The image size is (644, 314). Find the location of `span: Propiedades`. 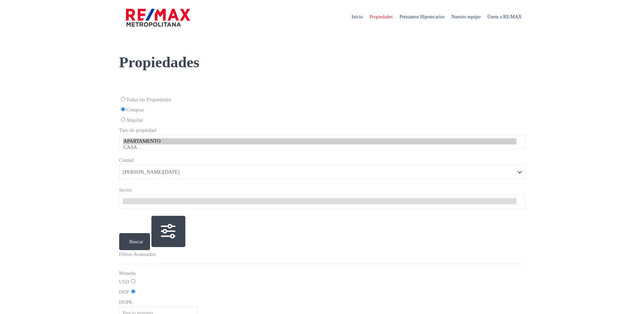

span: Propiedades is located at coordinates (381, 17).